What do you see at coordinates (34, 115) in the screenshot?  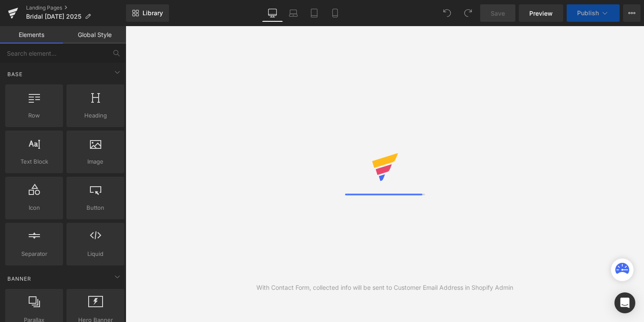 I see `span: Row` at bounding box center [34, 115].